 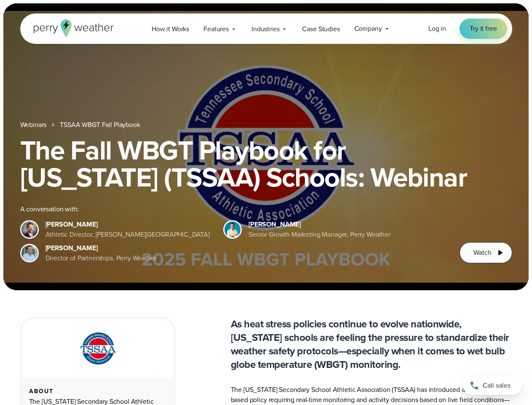 What do you see at coordinates (233, 209) in the screenshot?
I see `div: A conversation with:` at bounding box center [233, 209].